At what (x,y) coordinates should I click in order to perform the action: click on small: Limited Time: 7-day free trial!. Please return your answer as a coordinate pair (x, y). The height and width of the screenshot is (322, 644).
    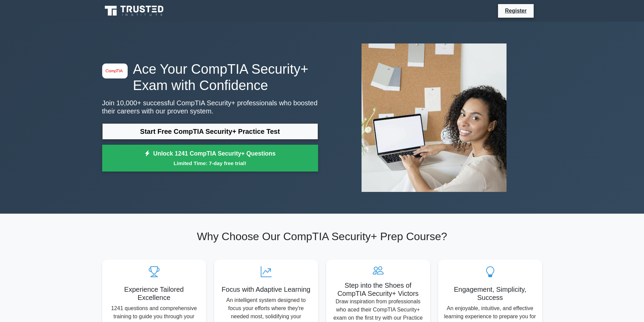
    Looking at the image, I should click on (211, 163).